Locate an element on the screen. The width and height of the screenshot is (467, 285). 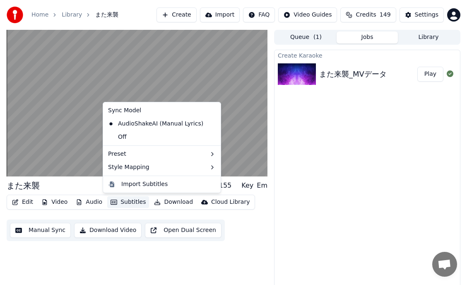
button: Queue is located at coordinates (306, 37).